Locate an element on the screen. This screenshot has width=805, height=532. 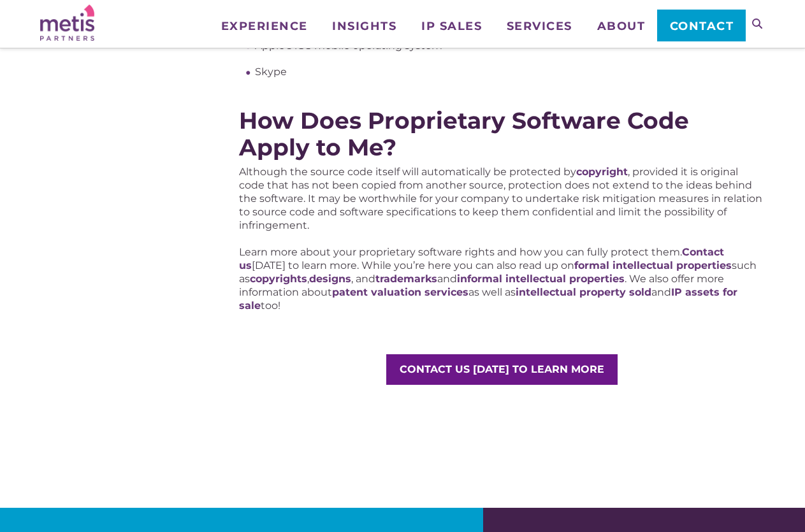
span: Although the source code itself will automatically be protected by is located at coordinates (407, 172).